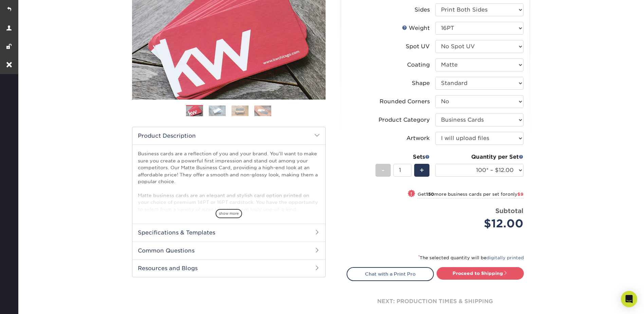 The image size is (644, 314). Describe the element at coordinates (421, 83) in the screenshot. I see `div: Shape` at that location.